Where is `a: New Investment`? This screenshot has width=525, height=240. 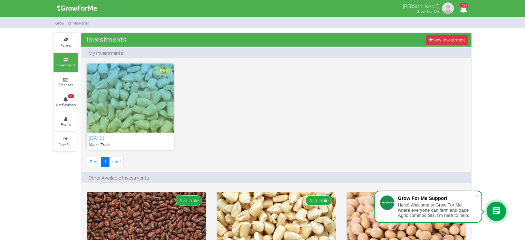 a: New Investment is located at coordinates (447, 40).